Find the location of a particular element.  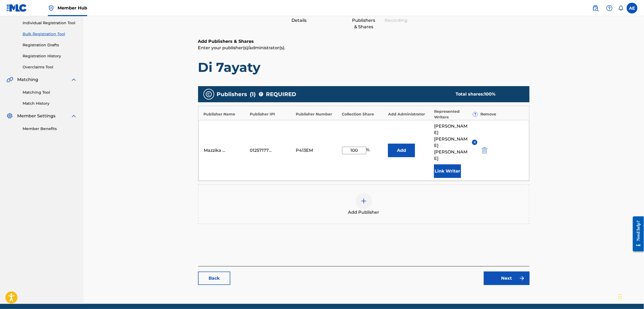

div: Chat Widget is located at coordinates (631, 296).